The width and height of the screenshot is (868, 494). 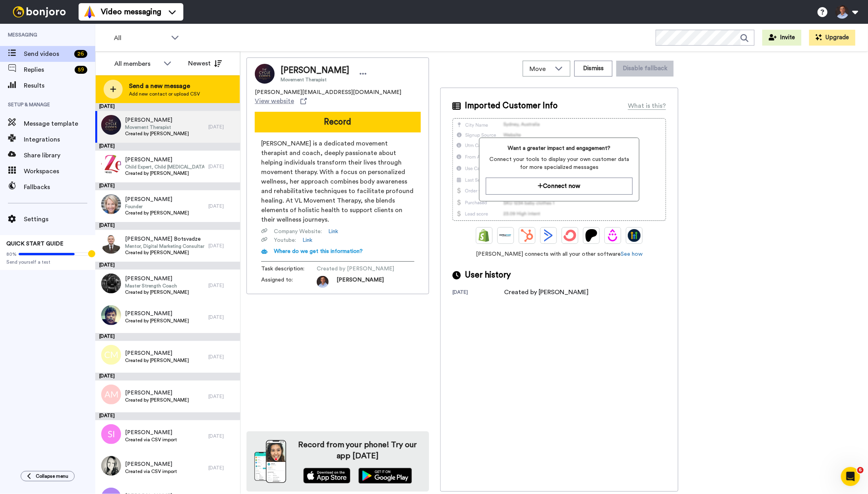 I want to click on img: Drip, so click(x=613, y=236).